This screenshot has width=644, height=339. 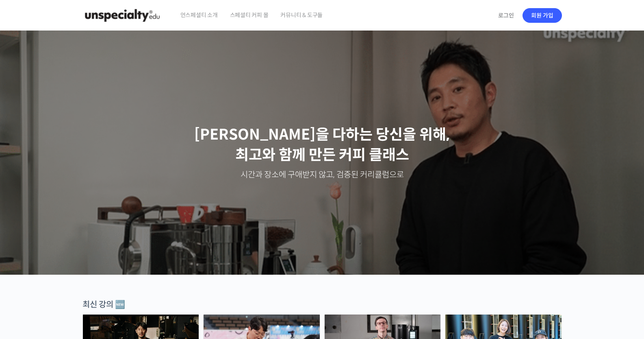 What do you see at coordinates (28, 273) in the screenshot?
I see `span: 홈` at bounding box center [28, 273].